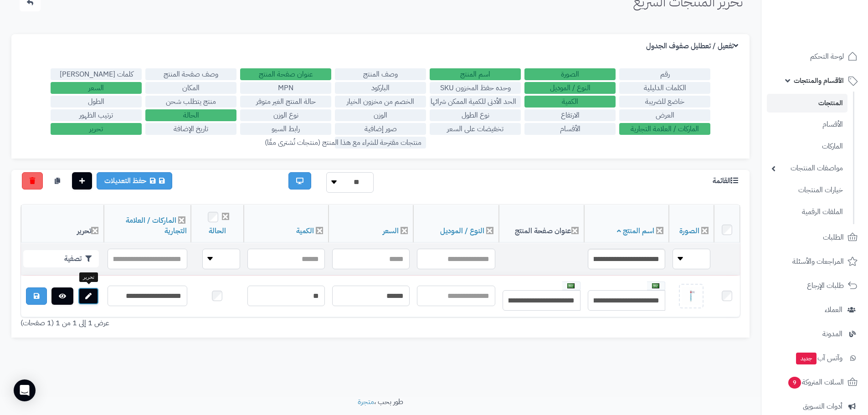 The image size is (868, 415). What do you see at coordinates (806, 359) in the screenshot?
I see `span: جديد` at bounding box center [806, 359].